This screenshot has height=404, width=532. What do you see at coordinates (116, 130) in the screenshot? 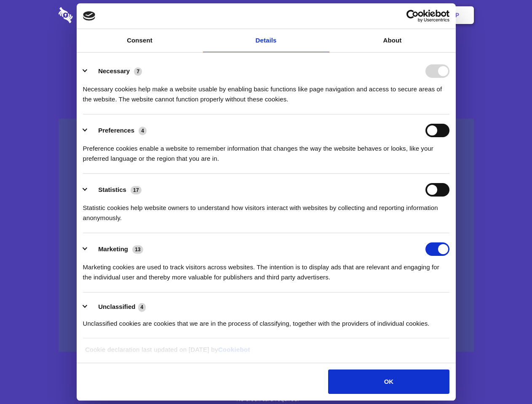
I see `label: Preferences` at bounding box center [116, 130].